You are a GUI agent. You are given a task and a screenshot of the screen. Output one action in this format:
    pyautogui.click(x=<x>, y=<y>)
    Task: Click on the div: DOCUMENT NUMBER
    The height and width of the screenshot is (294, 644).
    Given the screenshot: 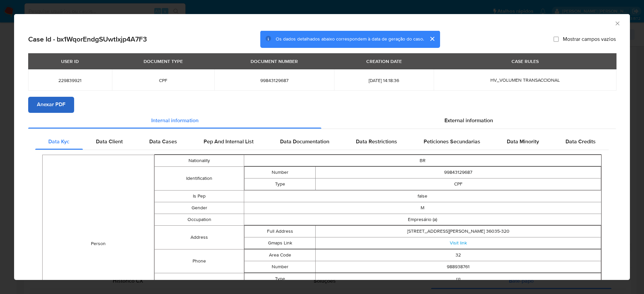 What is the action you would take?
    pyautogui.click(x=274, y=61)
    